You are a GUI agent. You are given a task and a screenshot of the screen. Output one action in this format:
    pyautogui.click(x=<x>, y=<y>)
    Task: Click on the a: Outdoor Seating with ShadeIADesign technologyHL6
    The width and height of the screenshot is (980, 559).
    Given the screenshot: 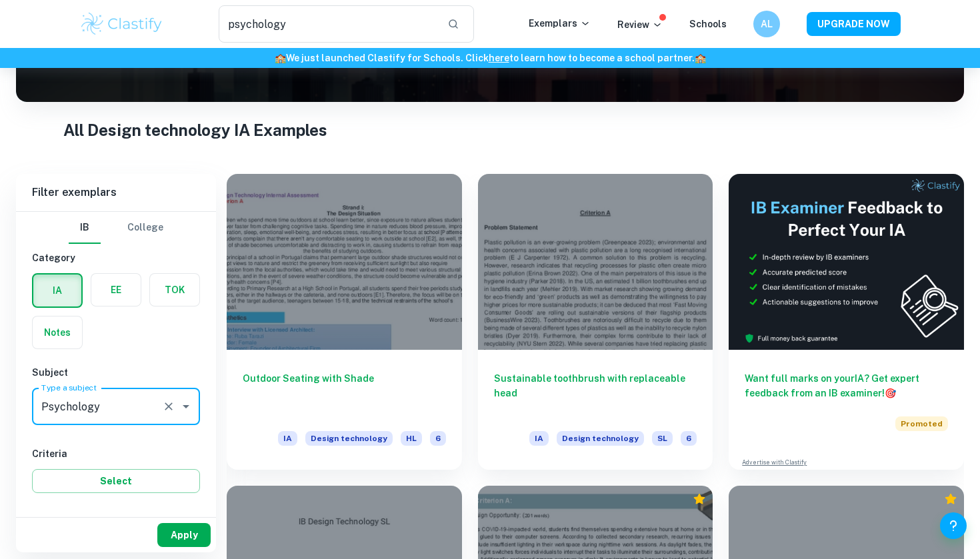 What is the action you would take?
    pyautogui.click(x=344, y=321)
    